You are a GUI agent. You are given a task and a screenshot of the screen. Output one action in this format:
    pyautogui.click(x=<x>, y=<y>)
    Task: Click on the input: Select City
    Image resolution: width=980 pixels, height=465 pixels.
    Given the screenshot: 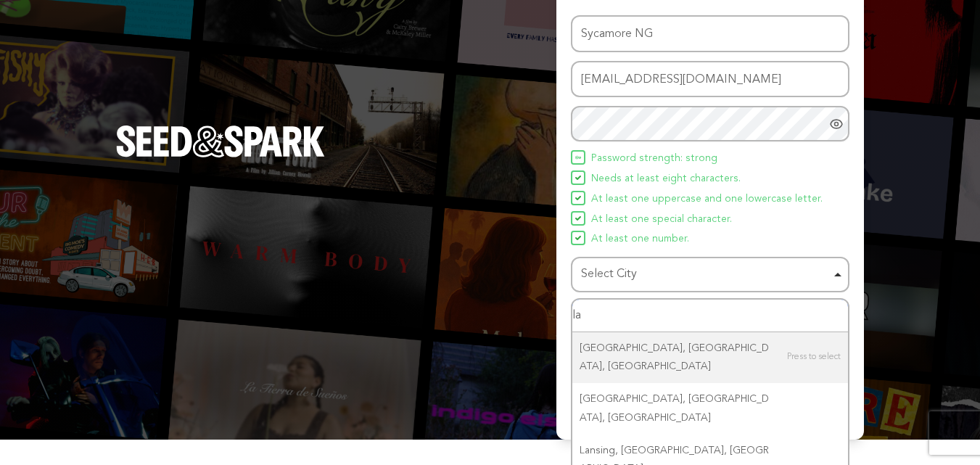 What is the action you would take?
    pyautogui.click(x=710, y=315)
    